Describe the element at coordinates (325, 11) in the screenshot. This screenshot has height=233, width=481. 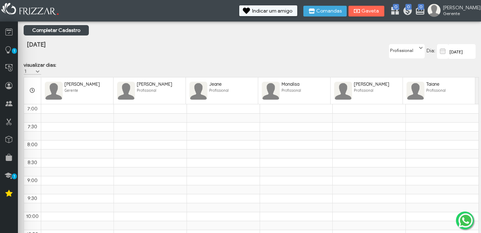
I see `button: Comandas` at that location.